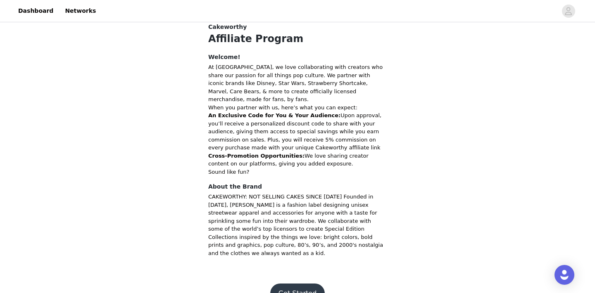  Describe the element at coordinates (297, 57) in the screenshot. I see `h4: Welcome!` at that location.